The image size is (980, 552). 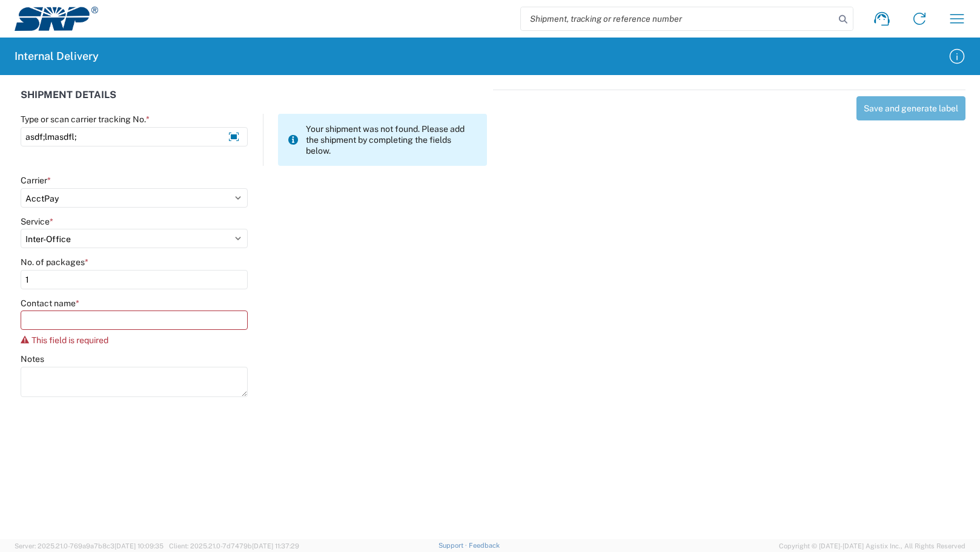 What do you see at coordinates (33, 359) in the screenshot?
I see `label: Notes` at bounding box center [33, 359].